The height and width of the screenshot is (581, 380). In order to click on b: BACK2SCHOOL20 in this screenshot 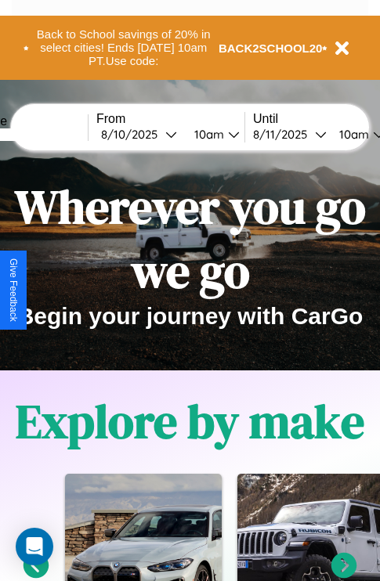, I will do `click(270, 48)`.